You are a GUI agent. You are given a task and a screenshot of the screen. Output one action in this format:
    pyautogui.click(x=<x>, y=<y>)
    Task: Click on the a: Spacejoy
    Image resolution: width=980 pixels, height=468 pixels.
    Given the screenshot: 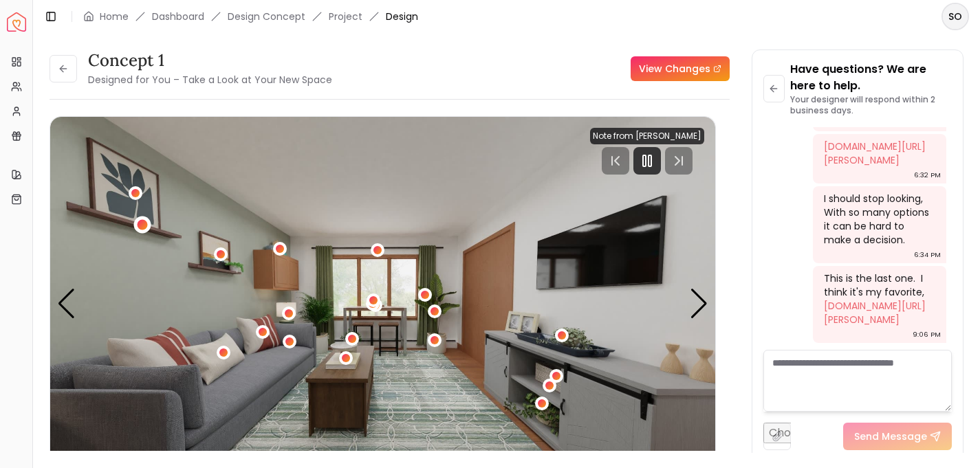 What is the action you would take?
    pyautogui.click(x=17, y=22)
    